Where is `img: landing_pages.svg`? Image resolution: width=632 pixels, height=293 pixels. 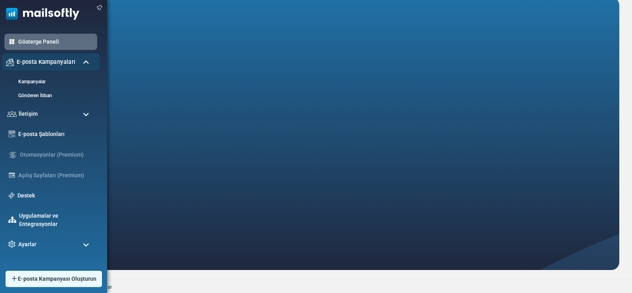 img: landing_pages.svg is located at coordinates (12, 175).